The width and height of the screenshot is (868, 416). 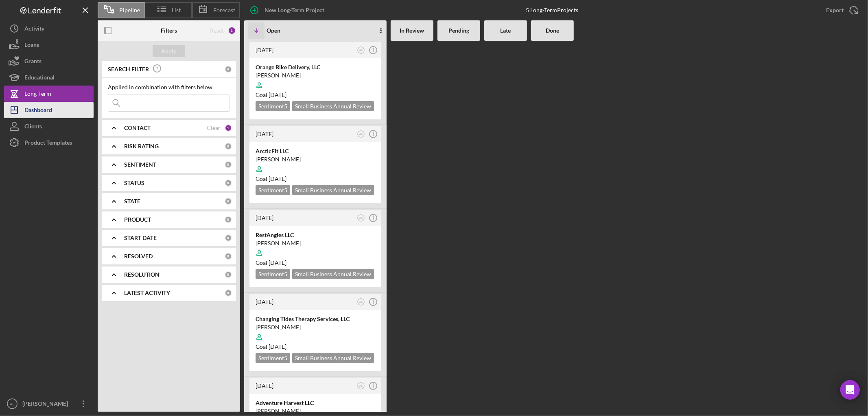 I want to click on a: Activity, so click(x=49, y=28).